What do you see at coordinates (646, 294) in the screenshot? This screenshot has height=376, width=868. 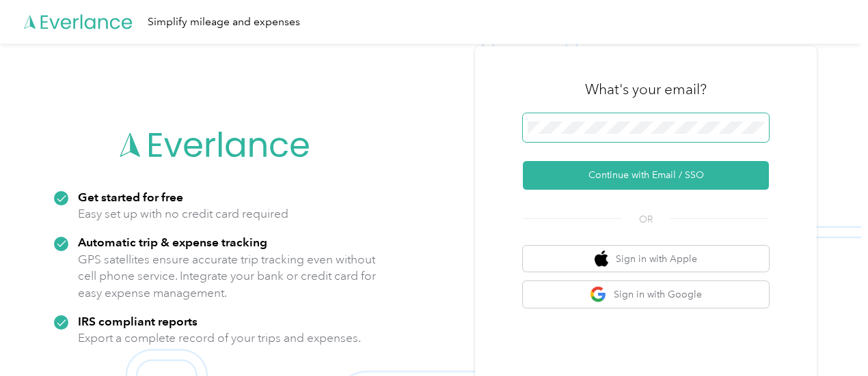 I see `button: google logoSign in with Google` at bounding box center [646, 294].